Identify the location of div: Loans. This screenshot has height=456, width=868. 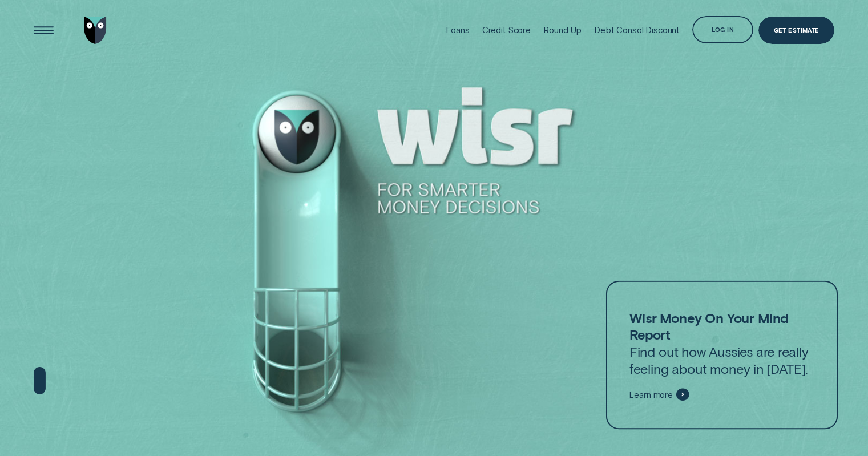
(457, 29).